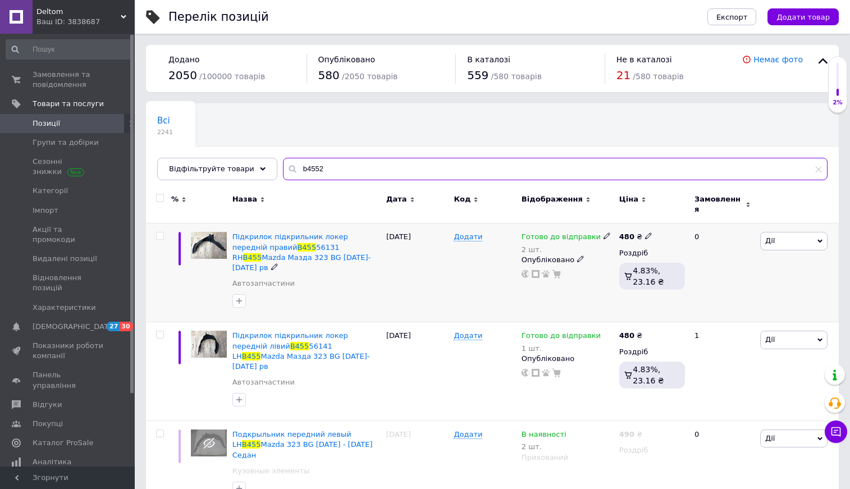 Image resolution: width=850 pixels, height=489 pixels. What do you see at coordinates (85, 22) in the screenshot?
I see `div: Ваш ID: 3838687` at bounding box center [85, 22].